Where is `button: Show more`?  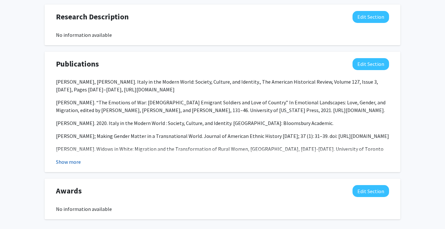 button: Show more is located at coordinates (68, 162).